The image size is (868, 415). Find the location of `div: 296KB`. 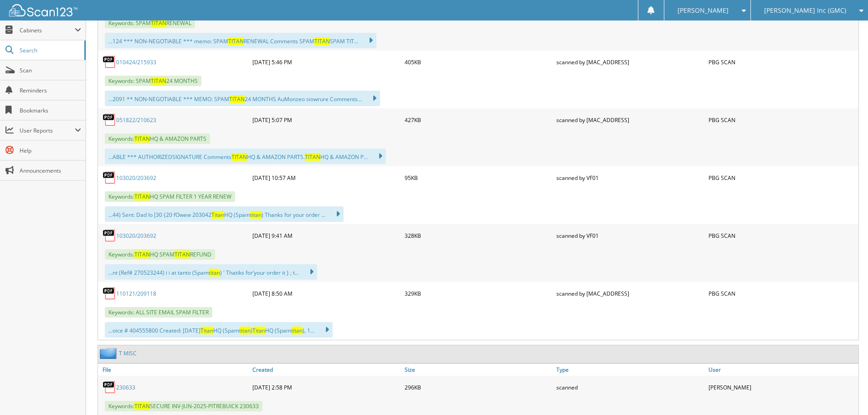

div: 296KB is located at coordinates (478, 387).